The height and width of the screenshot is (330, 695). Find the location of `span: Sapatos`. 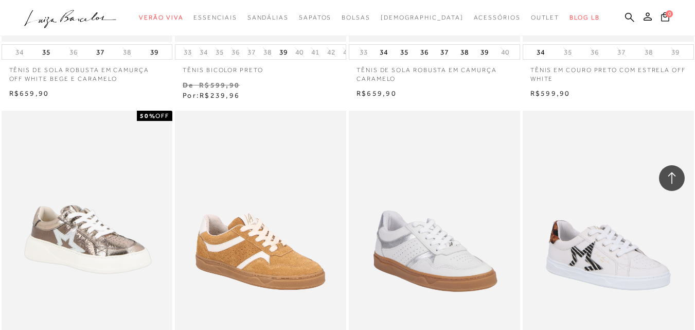

span: Sapatos is located at coordinates (315, 17).